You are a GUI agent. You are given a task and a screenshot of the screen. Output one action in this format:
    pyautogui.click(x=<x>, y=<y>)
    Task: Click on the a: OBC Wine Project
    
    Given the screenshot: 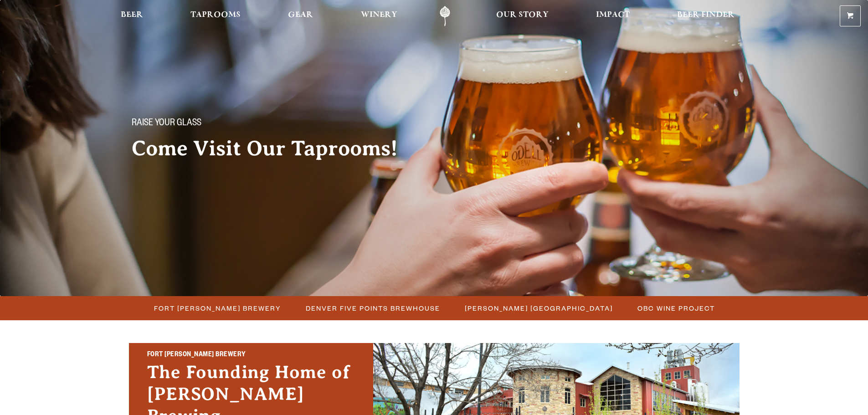 What is the action you would take?
    pyautogui.click(x=676, y=308)
    